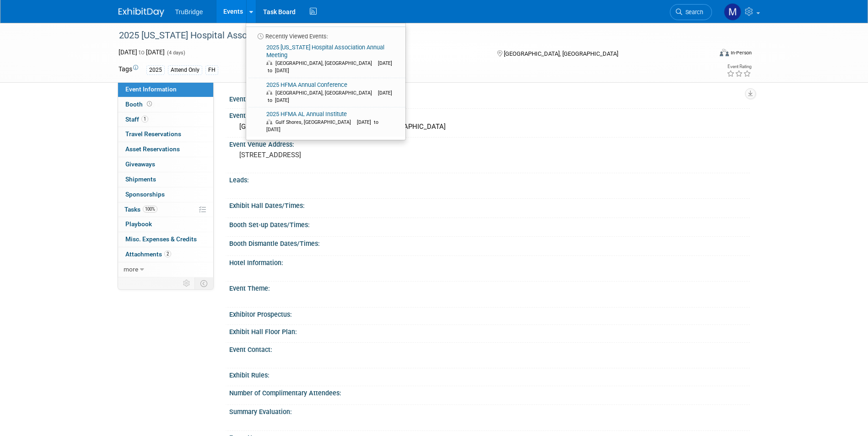 The height and width of the screenshot is (436, 868). I want to click on a: Travel Reservations, so click(166, 135).